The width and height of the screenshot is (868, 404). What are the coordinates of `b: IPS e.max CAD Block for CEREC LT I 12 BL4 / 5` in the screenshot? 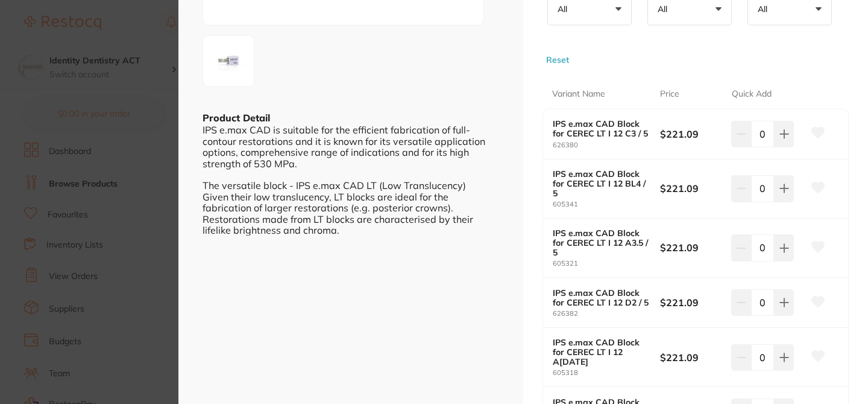 It's located at (601, 183).